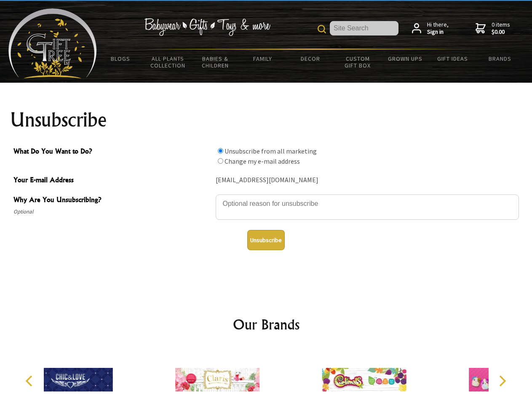 Image resolution: width=532 pixels, height=405 pixels. I want to click on span: 0 items, so click(501, 28).